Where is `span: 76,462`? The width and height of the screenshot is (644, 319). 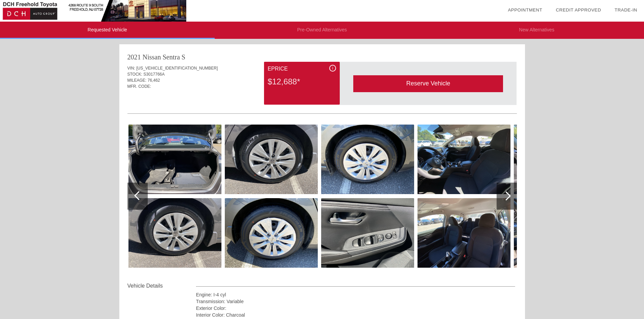
span: 76,462 is located at coordinates (154, 80).